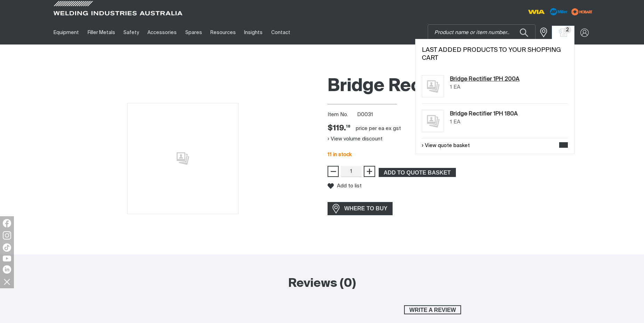 Image resolution: width=644 pixels, height=323 pixels. I want to click on div: Price, so click(339, 129).